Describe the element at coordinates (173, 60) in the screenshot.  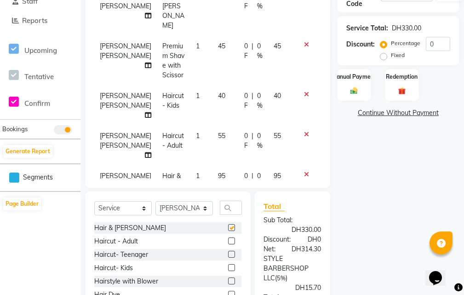
I see `span: Premium Shave with Scissor` at that location.